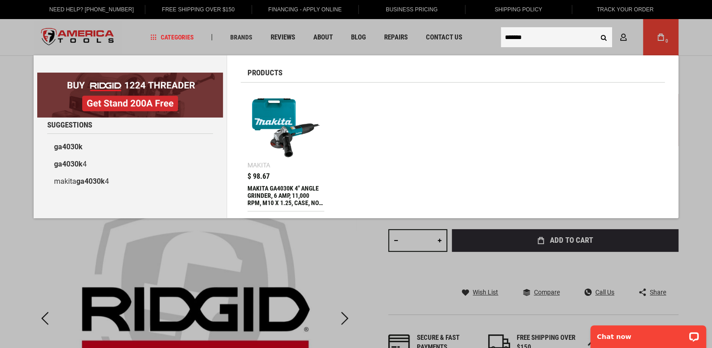  I want to click on a: BOGO: Buy RIDGID® 1224 Threader, Get Stand 200A Free!, so click(130, 76).